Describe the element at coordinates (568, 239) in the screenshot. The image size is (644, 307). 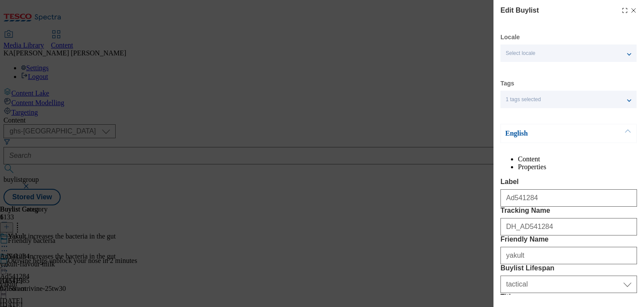
I see `label: Friendly Name` at that location.